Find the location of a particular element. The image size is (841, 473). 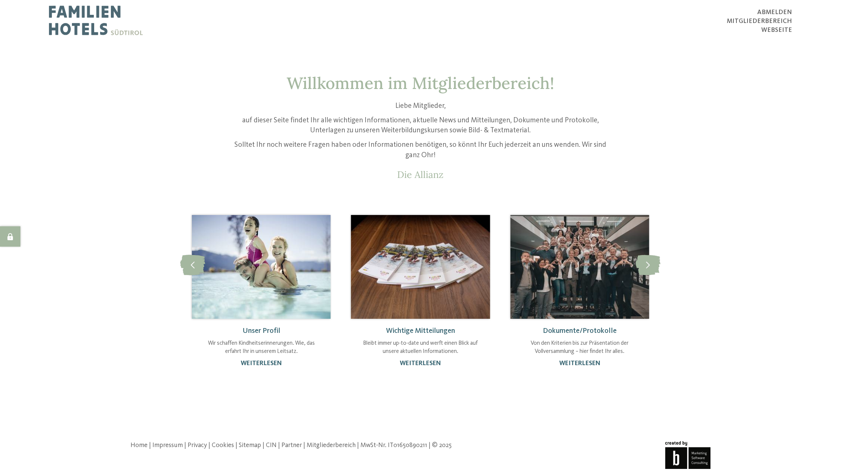

p: Wir schaffen Kindheitserinnerungen. Wie, das erfahrt Ihr in unserem Leitsatz. is located at coordinates (261, 347).